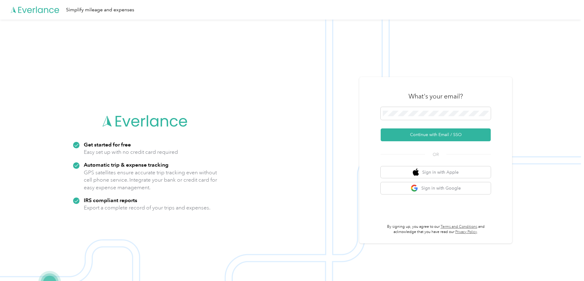  I want to click on img: google logo, so click(414, 188).